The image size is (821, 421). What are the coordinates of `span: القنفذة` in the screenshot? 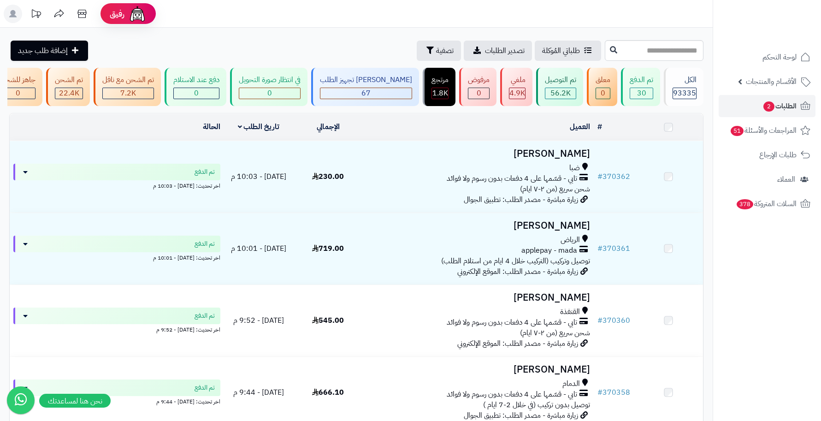 It's located at (570, 312).